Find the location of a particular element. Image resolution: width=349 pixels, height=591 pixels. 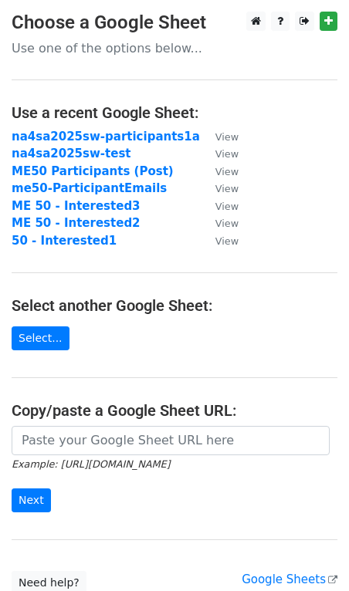

h4: Copy/paste a Google Sheet URL: is located at coordinates (174, 410).